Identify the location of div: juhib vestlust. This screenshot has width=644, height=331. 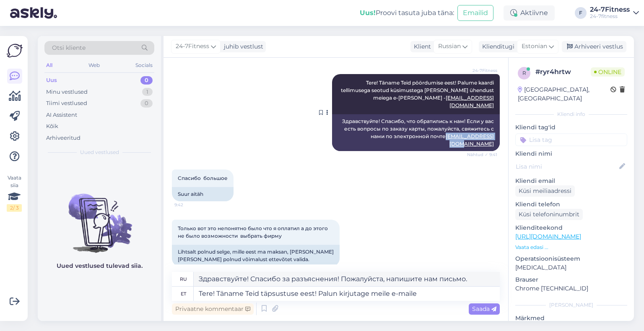
(242, 46).